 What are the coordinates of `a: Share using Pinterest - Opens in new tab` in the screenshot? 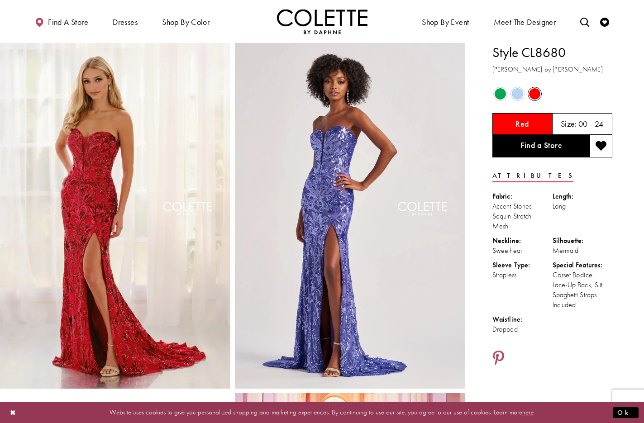 It's located at (499, 359).